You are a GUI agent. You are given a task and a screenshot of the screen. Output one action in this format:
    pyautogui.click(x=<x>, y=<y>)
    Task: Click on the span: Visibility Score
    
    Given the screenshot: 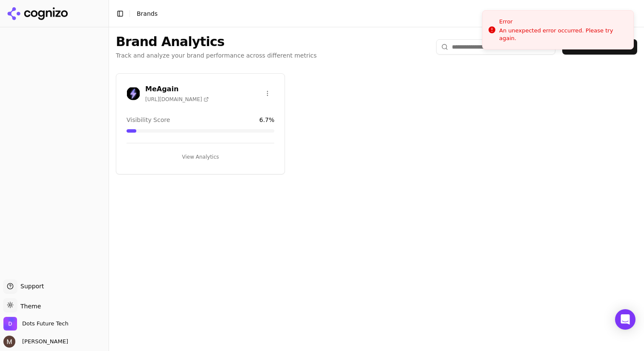 What is the action you would take?
    pyautogui.click(x=148, y=120)
    